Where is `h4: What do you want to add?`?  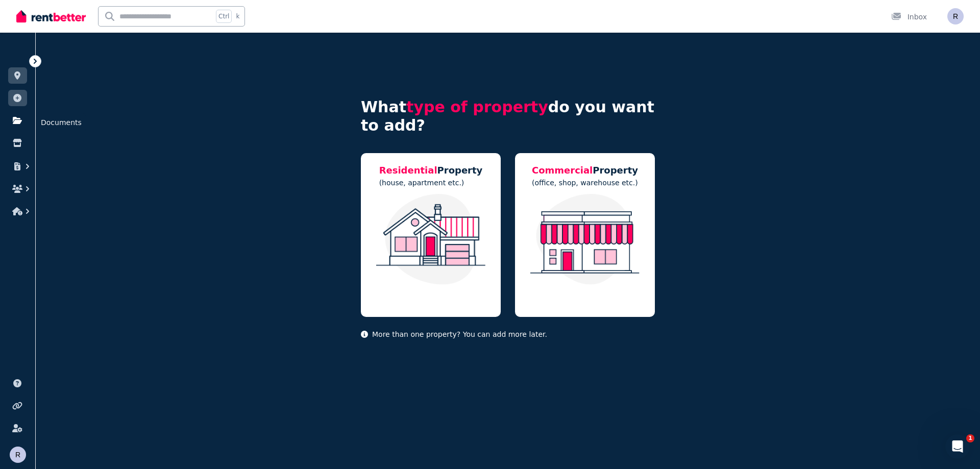
h4: What do you want to add? is located at coordinates (508, 116).